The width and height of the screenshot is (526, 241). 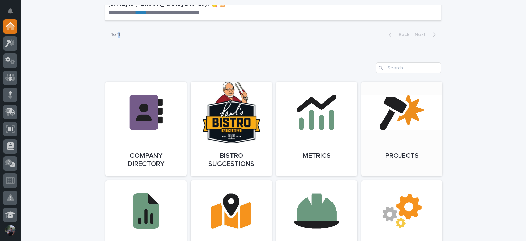 I want to click on div: Notifications, so click(x=13, y=14).